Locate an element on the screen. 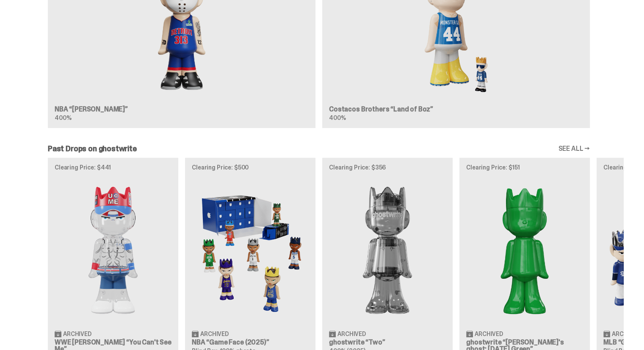 The width and height of the screenshot is (644, 350). p: Clearing Price: $356 is located at coordinates (388, 167).